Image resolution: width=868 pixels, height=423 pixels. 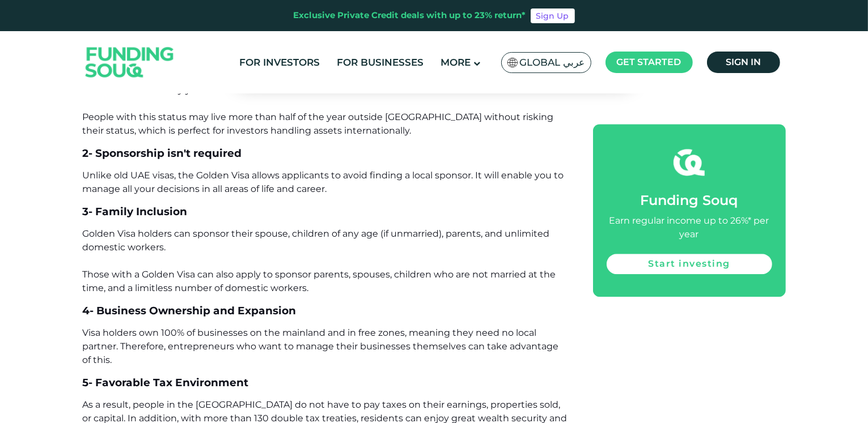 What do you see at coordinates (689, 201) in the screenshot?
I see `span: Funding Souq` at bounding box center [689, 201].